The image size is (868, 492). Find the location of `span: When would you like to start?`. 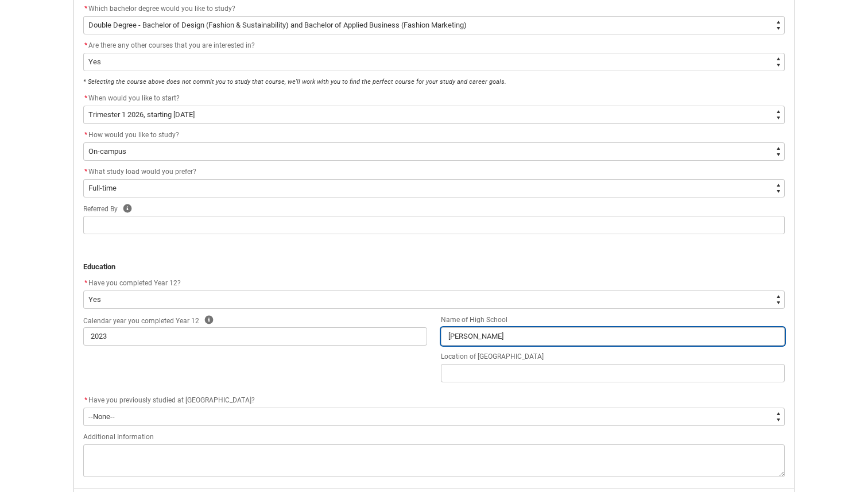

span: When would you like to start? is located at coordinates (134, 98).